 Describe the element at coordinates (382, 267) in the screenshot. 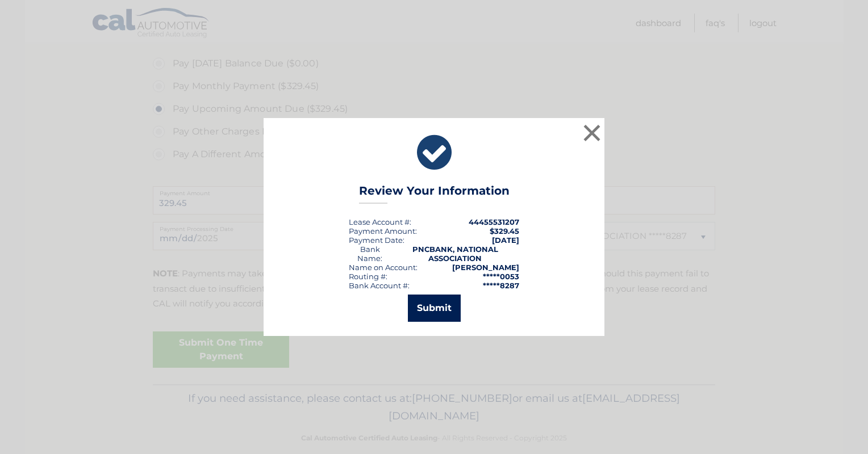

I see `div: Name on Account:` at that location.